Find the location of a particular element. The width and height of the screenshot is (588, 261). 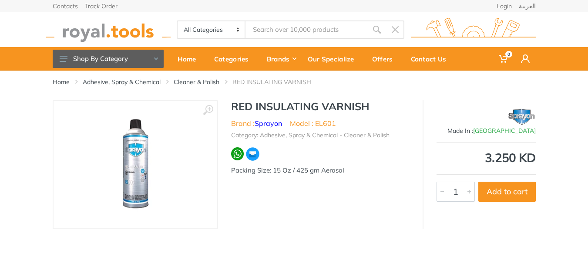

a: Adhesive, Spray & Chemical is located at coordinates (121, 82).